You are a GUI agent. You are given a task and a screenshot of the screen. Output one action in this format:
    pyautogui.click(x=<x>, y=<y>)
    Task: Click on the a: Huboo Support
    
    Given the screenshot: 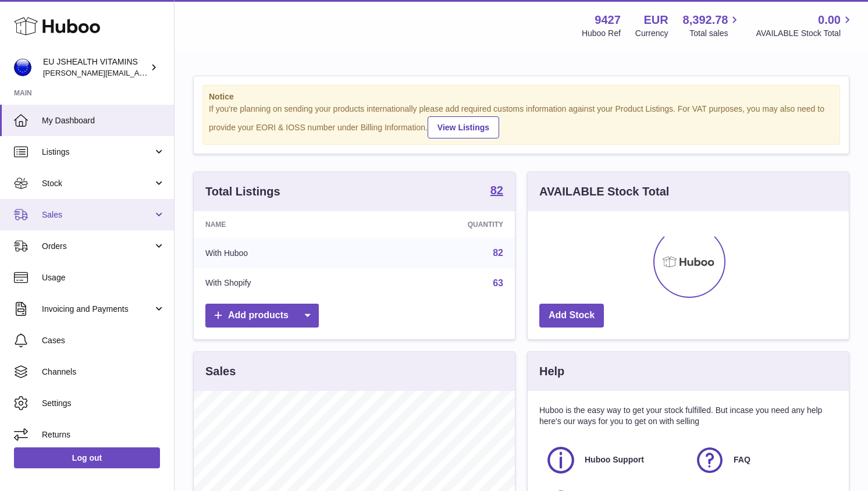 What is the action you would take?
    pyautogui.click(x=614, y=460)
    